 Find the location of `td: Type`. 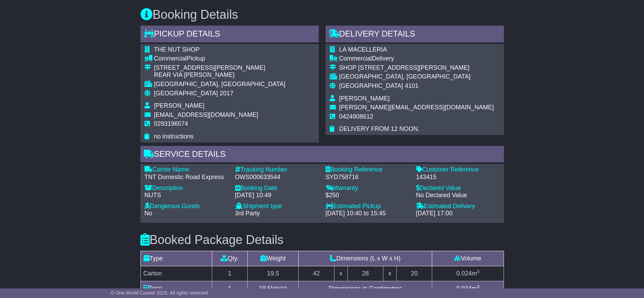

td: Type is located at coordinates (176, 259).